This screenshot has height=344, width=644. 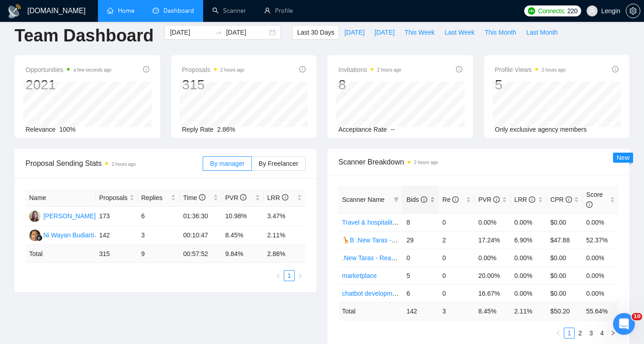 I want to click on td: $0.00, so click(x=565, y=222).